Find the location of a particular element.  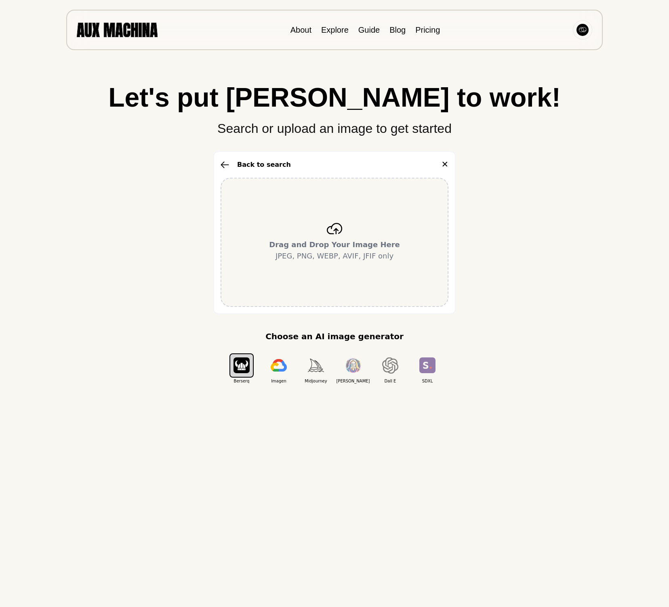

b: Drag and Drop Your Image Here is located at coordinates (334, 244).